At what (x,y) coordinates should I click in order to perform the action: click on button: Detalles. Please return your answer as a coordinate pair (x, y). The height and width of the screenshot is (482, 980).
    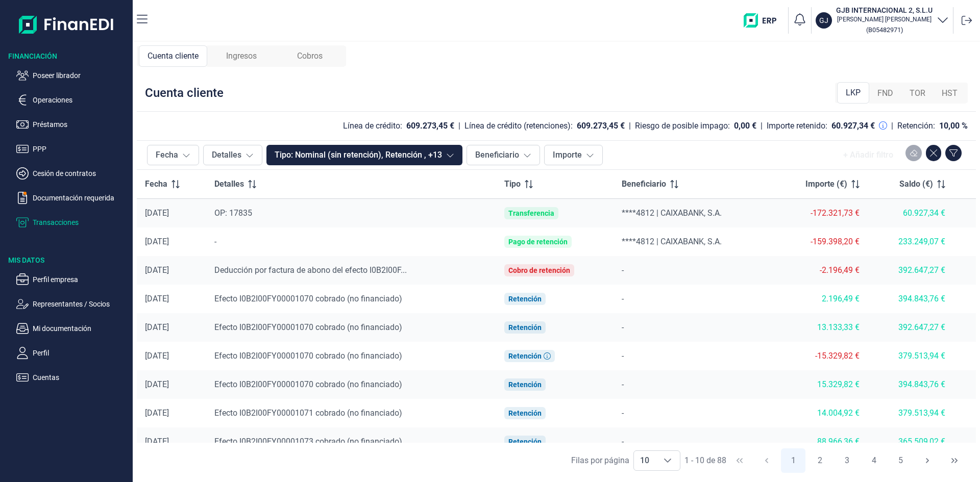
    Looking at the image, I should click on (232, 155).